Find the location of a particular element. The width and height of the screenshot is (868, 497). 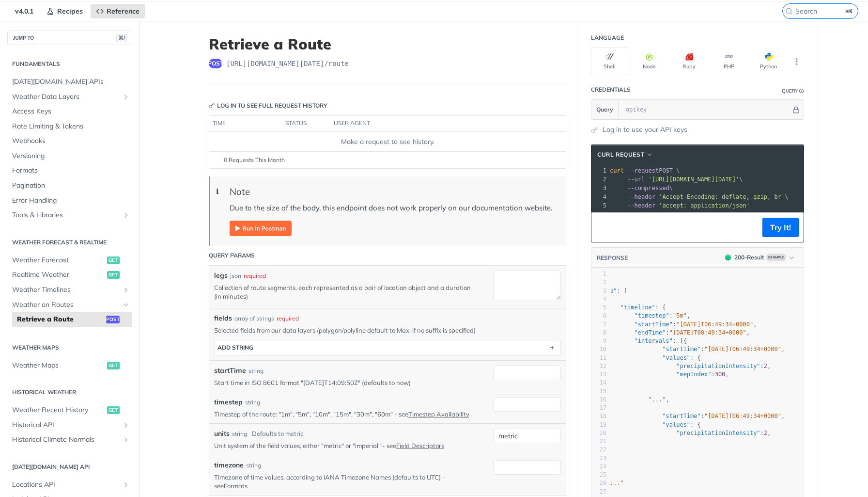

button: Query is located at coordinates (605, 110).